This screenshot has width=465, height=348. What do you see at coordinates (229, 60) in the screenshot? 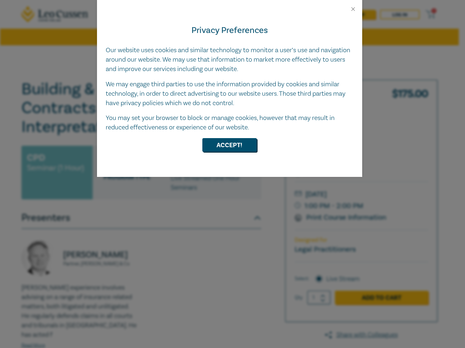
I see `p: Our website uses cookies and similar technology to monitor a user’s use and navigation around our...` at bounding box center [229, 60].